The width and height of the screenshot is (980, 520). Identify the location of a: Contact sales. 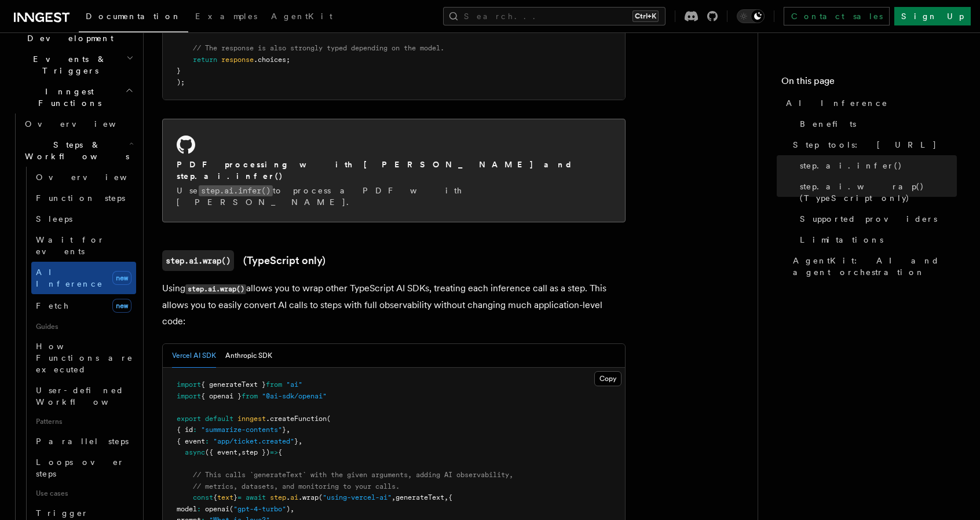
(836, 16).